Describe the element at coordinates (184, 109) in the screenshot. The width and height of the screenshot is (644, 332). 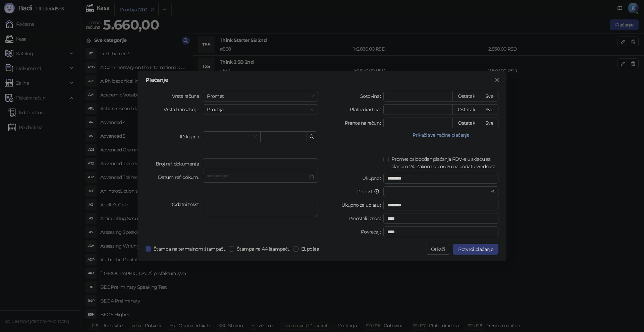
I see `label: Vrsta transakcije` at that location.